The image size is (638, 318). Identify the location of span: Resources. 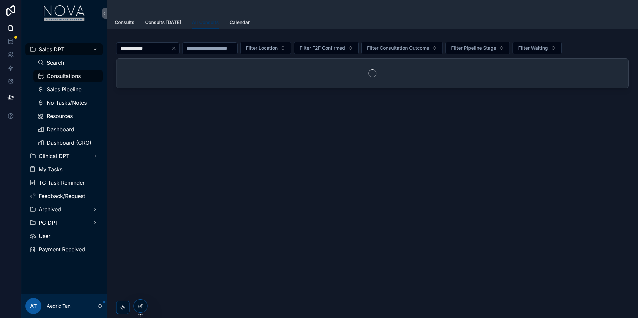
(60, 116).